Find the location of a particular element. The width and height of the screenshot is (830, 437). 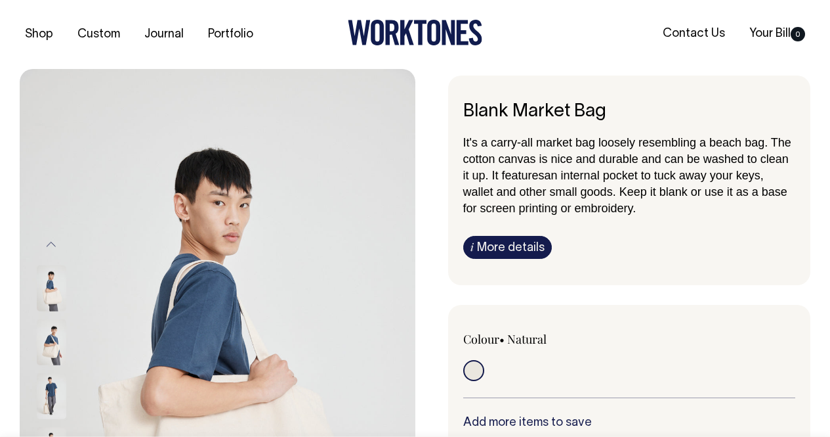

span: t features is located at coordinates (520, 175).